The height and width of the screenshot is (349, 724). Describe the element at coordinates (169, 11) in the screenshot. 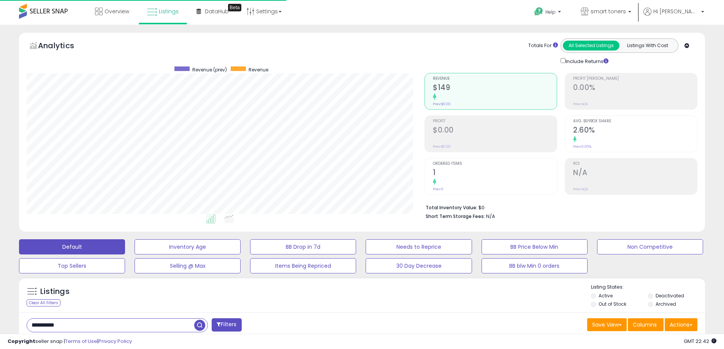

I see `span: Listings` at that location.